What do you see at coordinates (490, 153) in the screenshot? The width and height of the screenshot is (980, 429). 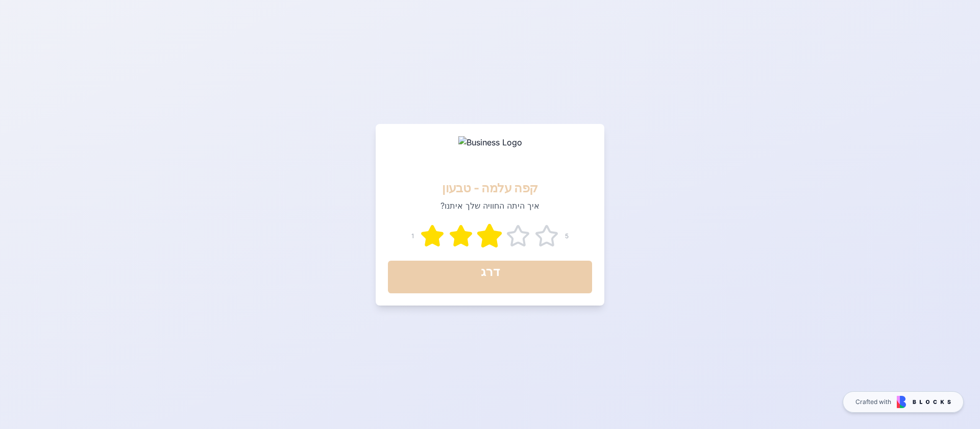 I see `img: Business Logo` at bounding box center [490, 153].